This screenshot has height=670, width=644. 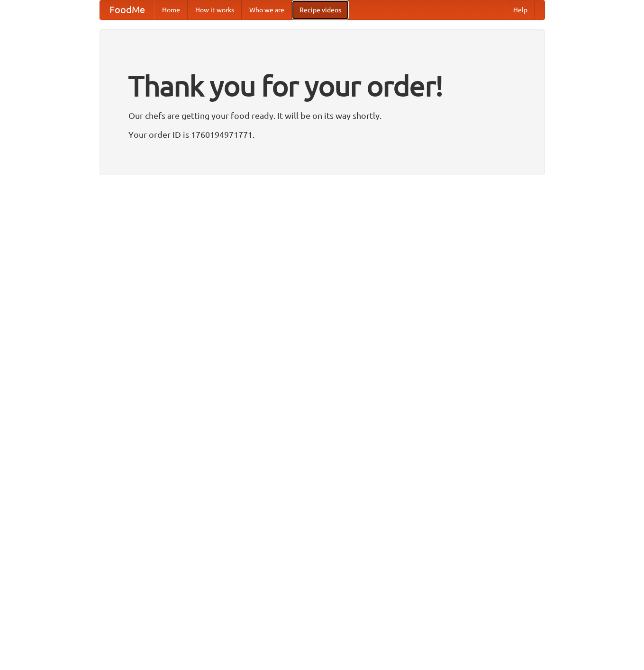 I want to click on a: Home, so click(x=171, y=10).